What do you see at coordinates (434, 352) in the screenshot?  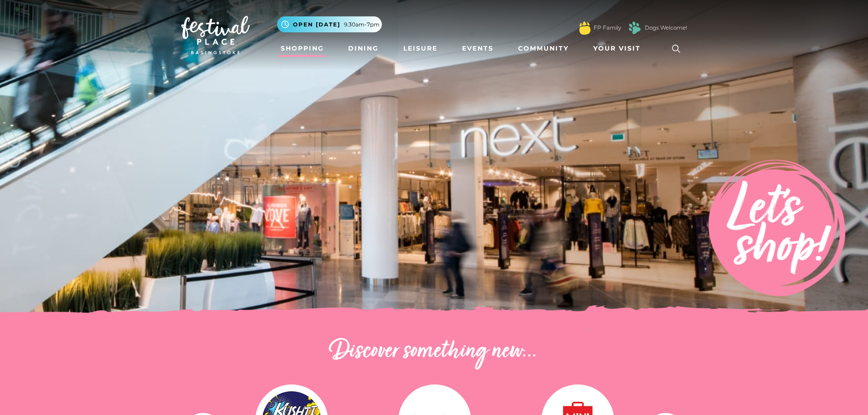 I see `h2: Discover something new...` at bounding box center [434, 352].